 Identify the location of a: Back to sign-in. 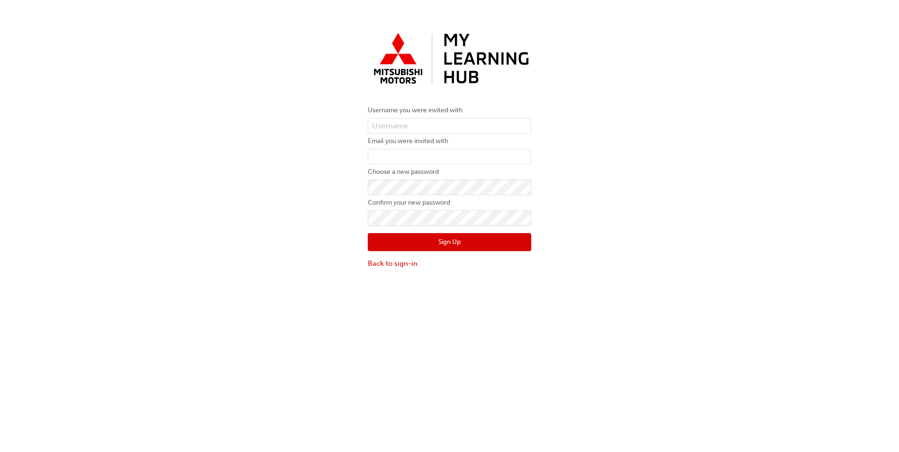
(449, 264).